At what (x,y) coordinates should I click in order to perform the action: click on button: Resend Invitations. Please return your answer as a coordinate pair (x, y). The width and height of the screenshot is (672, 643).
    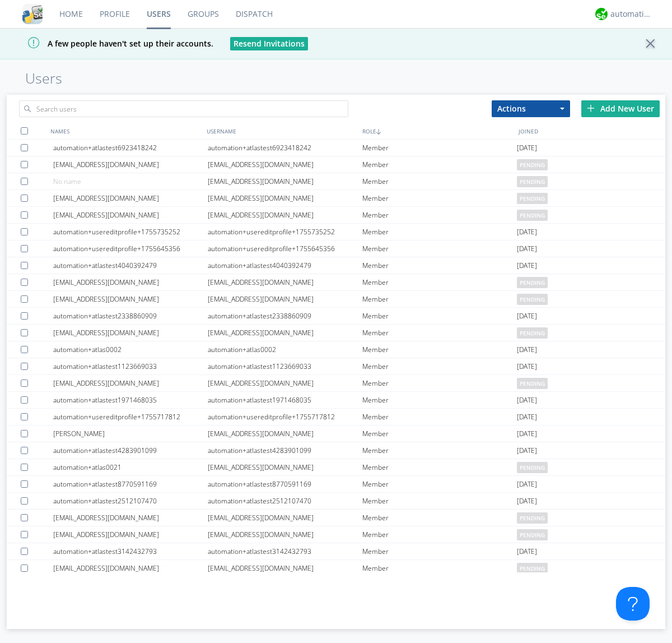
    Looking at the image, I should click on (269, 43).